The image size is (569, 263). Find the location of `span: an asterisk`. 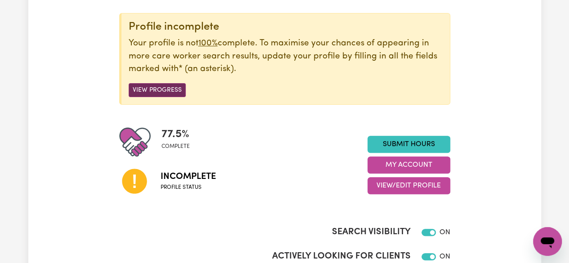

span: an asterisk is located at coordinates (206, 69).